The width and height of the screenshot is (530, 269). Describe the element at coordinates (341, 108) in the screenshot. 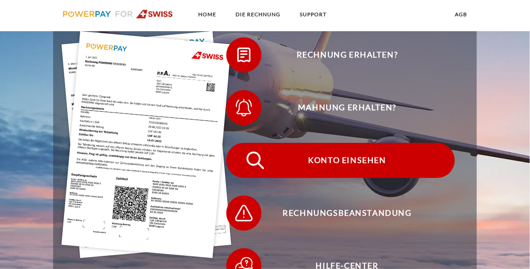

I see `a: Mahnung erhalten?` at that location.